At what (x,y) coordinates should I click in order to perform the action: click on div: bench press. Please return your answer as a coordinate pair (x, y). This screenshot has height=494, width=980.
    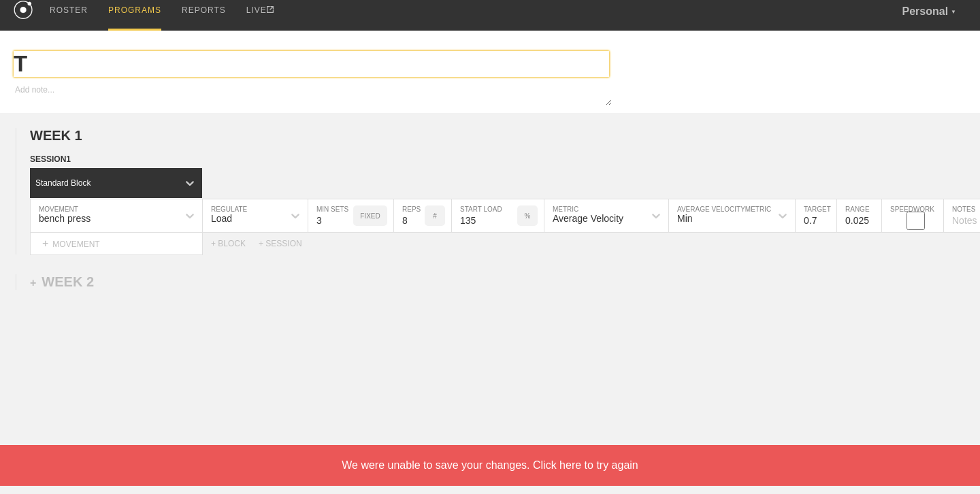
    Looking at the image, I should click on (64, 219).